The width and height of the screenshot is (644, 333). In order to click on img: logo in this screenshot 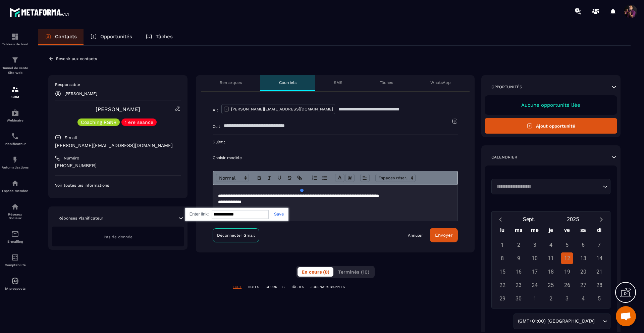, I will do `click(40, 12)`.